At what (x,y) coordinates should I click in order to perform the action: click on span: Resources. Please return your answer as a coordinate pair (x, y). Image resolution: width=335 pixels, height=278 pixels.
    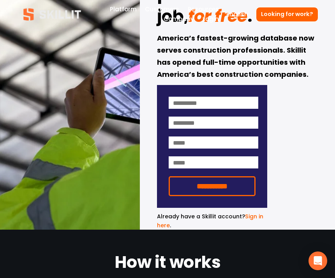
    Looking at the image, I should click on (203, 9).